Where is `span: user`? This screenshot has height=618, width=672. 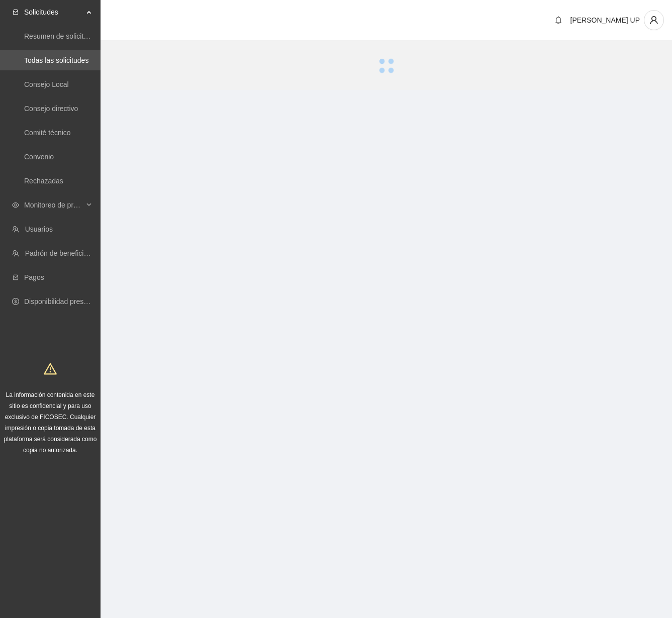
span: user is located at coordinates (654, 21).